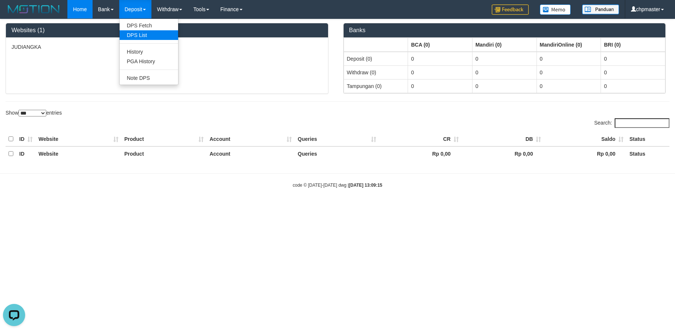 This screenshot has height=332, width=675. I want to click on a: Note DPS, so click(149, 78).